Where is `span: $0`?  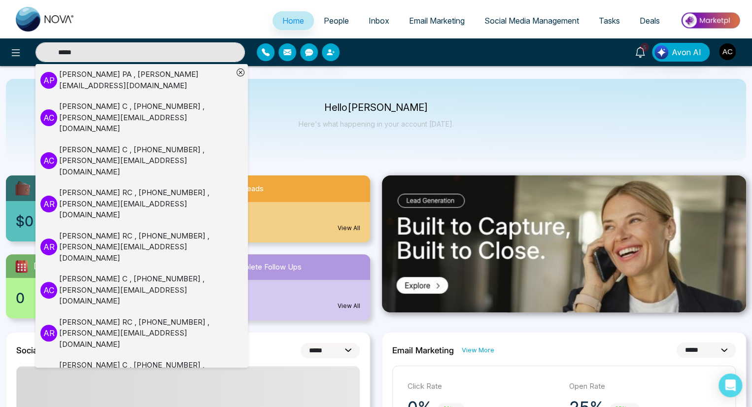 span: $0 is located at coordinates (25, 221).